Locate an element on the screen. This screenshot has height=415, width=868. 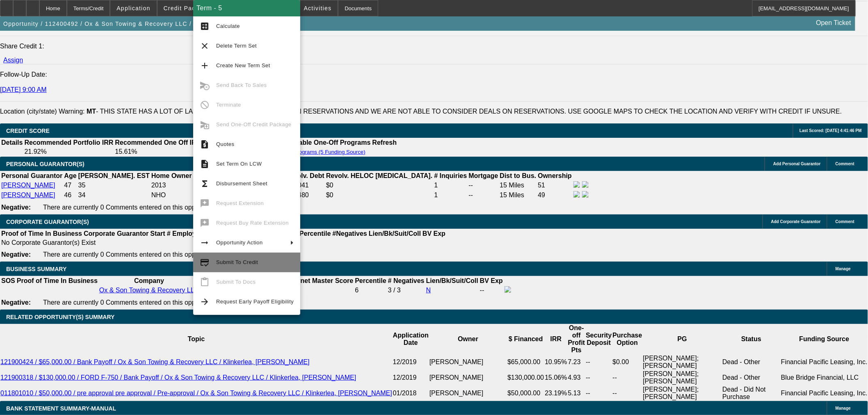
mat-icon: add is located at coordinates (205, 66).